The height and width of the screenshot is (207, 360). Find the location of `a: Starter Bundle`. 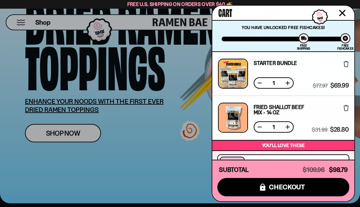

a: Starter Bundle is located at coordinates (275, 63).